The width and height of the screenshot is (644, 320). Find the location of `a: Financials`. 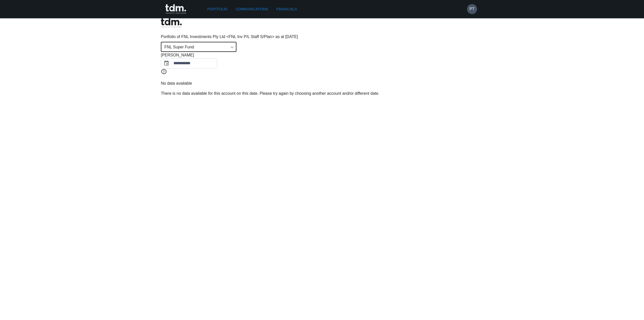

a: Financials is located at coordinates (287, 9).